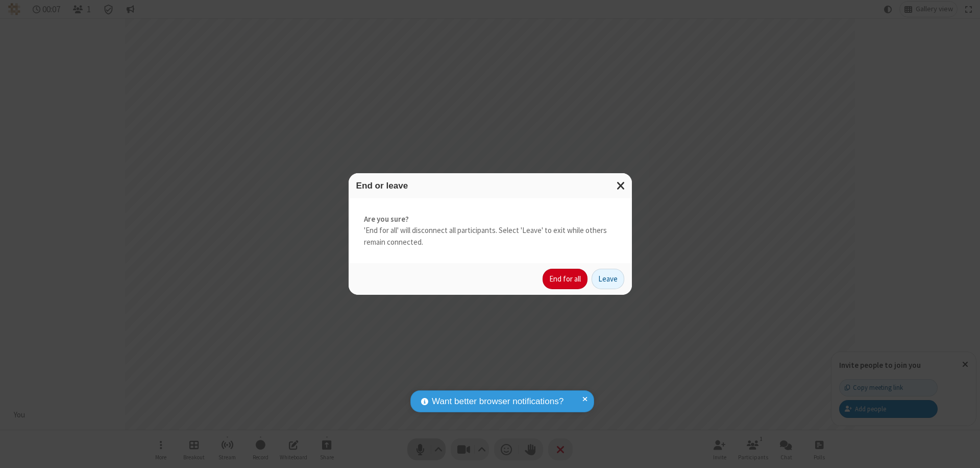 Image resolution: width=980 pixels, height=468 pixels. Describe the element at coordinates (490, 231) in the screenshot. I see `div: 'End for all' will disconnect all participants. Select 'Leave' to exit while others remain connec...` at that location.